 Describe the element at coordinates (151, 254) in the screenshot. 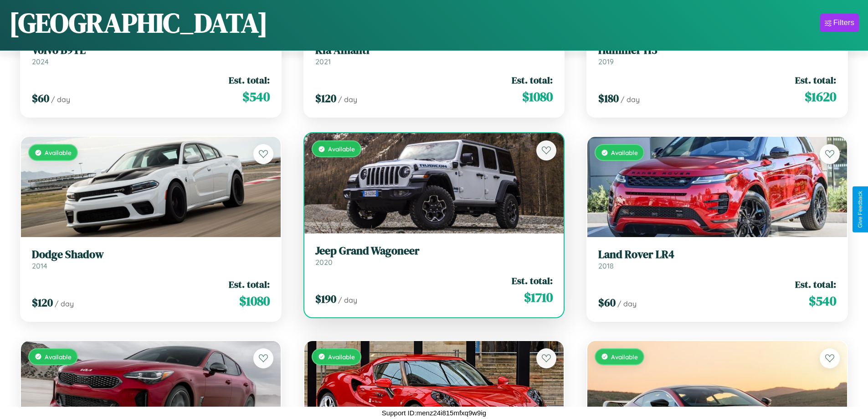

I see `h3: Dodge Shadow` at that location.